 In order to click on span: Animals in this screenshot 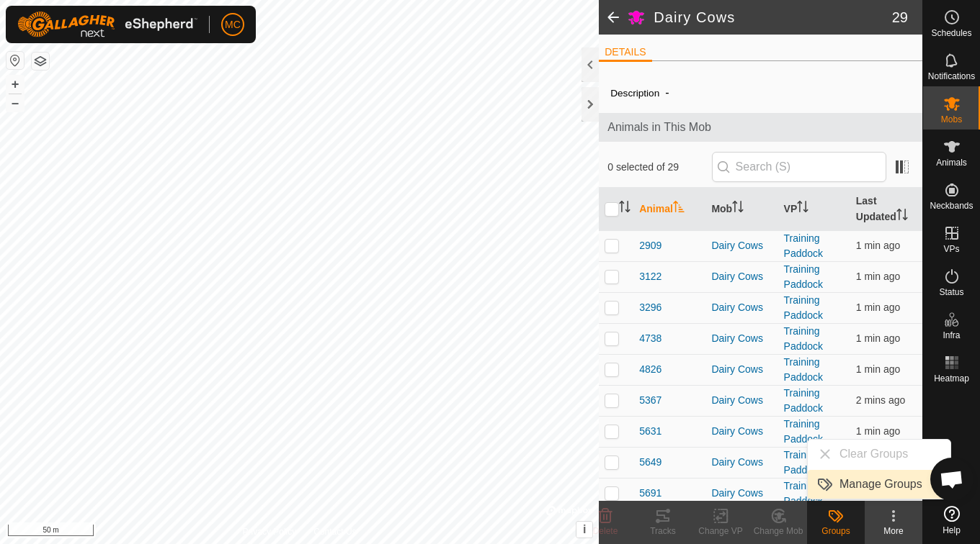, I will do `click(952, 163)`.